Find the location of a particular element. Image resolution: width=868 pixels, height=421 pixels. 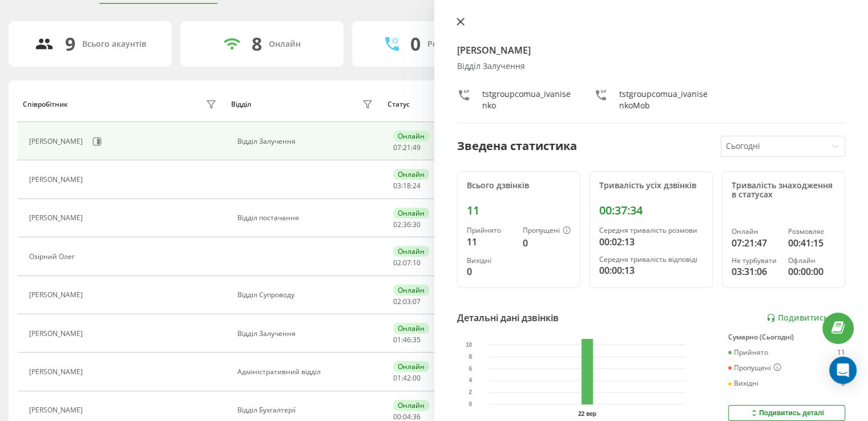

div: Вихідні is located at coordinates (743, 383).